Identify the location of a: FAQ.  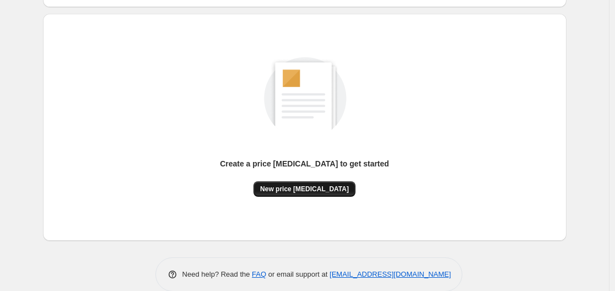
(259, 274).